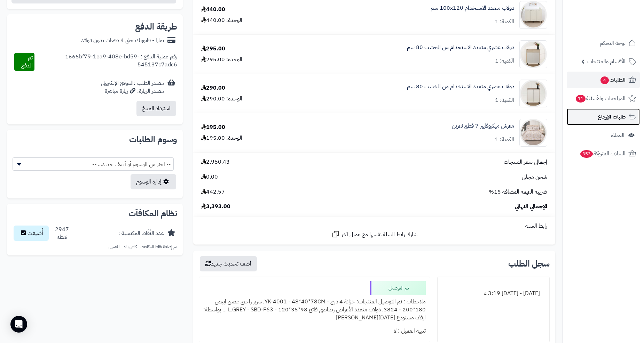 The width and height of the screenshot is (644, 343). Describe the element at coordinates (132, 87) in the screenshot. I see `div: مصدر الطلب :الموقع الإلكتروني` at that location.